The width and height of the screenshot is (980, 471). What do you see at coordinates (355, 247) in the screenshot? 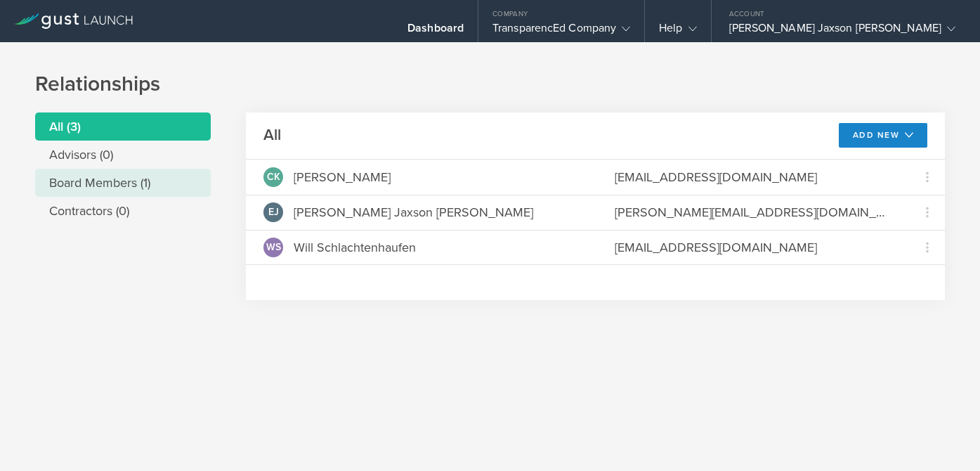
I see `div: Will Schlachtenhaufen` at bounding box center [355, 247].